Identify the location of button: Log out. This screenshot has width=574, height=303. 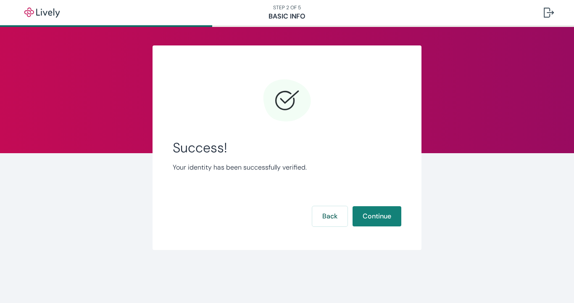
(549, 13).